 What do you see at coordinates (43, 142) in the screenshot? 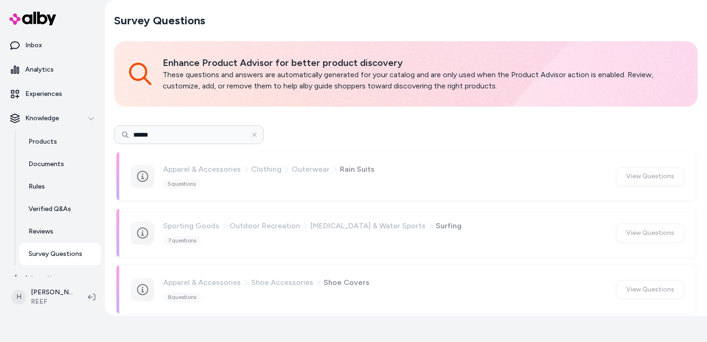
I see `p: Products` at bounding box center [43, 142].